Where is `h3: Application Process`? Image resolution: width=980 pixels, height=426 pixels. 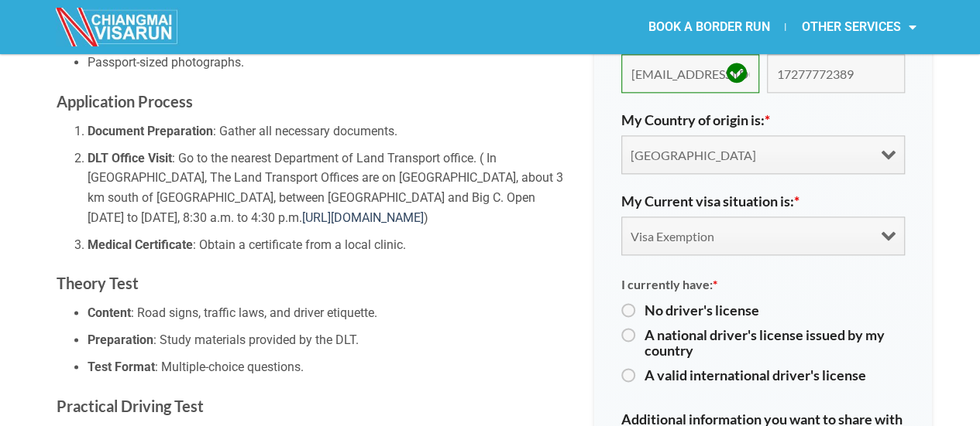
h3: Application Process is located at coordinates (314, 101).